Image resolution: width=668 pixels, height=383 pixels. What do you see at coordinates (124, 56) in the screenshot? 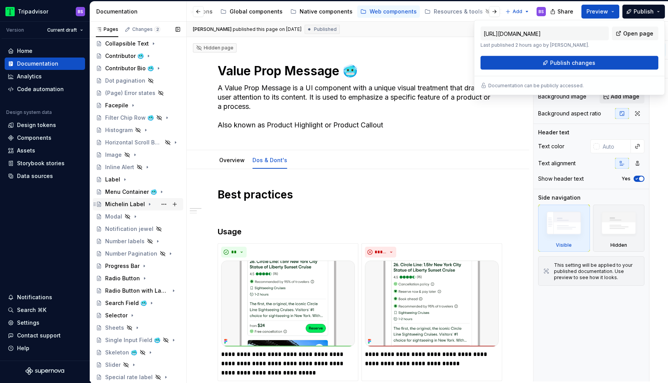
I see `div: Contributor 🥶` at bounding box center [124, 56].